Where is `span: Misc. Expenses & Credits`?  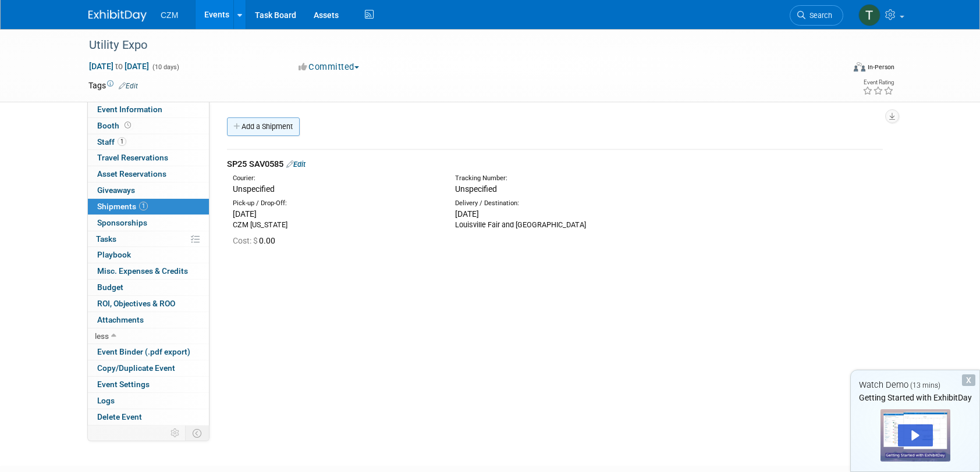 span: Misc. Expenses & Credits is located at coordinates (143, 271).